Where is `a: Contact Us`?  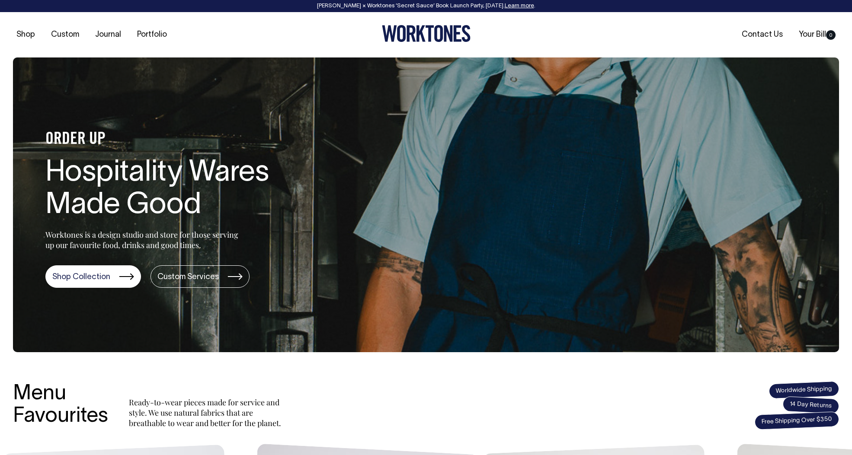
a: Contact Us is located at coordinates (762, 35).